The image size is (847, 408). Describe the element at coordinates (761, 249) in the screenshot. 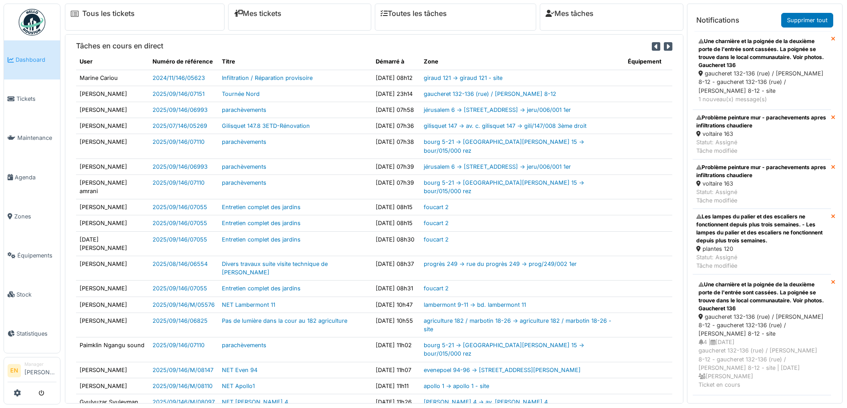

I see `div: plantes 120` at that location.